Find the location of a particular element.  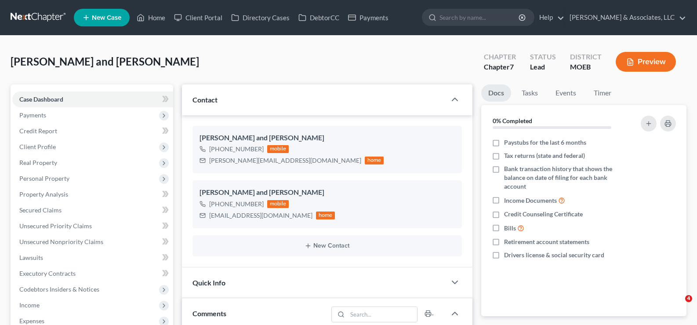

a: Lawsuits is located at coordinates (93, 258).